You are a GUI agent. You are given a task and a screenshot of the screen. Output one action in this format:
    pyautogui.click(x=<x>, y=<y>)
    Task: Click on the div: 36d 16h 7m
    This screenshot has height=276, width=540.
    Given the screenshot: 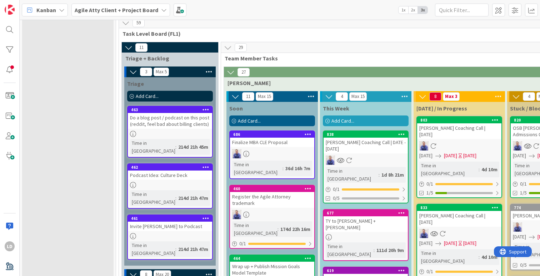 What is the action you would take?
    pyautogui.click(x=298, y=168)
    